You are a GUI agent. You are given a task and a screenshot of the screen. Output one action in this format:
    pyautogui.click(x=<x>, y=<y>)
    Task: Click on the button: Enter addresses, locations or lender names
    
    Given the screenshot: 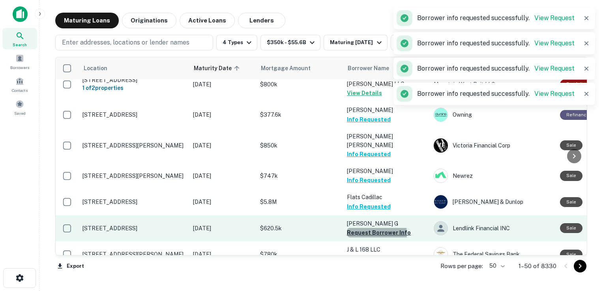 What is the action you would take?
    pyautogui.click(x=134, y=43)
    